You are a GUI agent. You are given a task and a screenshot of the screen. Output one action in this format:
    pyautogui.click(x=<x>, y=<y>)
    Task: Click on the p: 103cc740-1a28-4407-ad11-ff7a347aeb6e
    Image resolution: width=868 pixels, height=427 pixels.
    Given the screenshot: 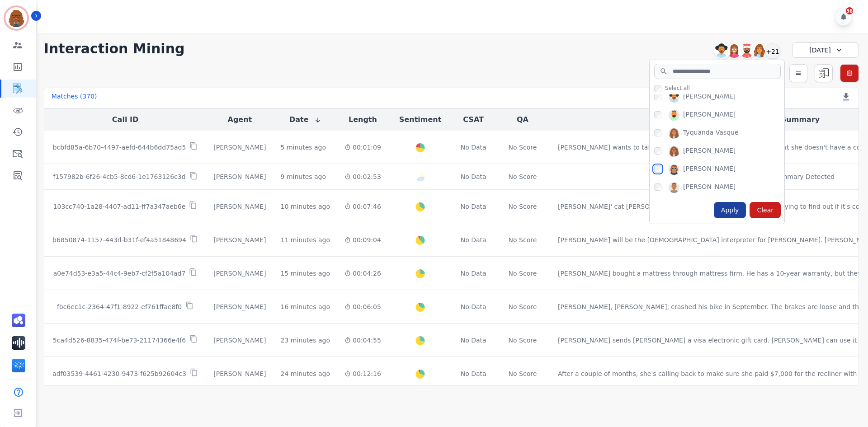 What is the action you would take?
    pyautogui.click(x=120, y=206)
    